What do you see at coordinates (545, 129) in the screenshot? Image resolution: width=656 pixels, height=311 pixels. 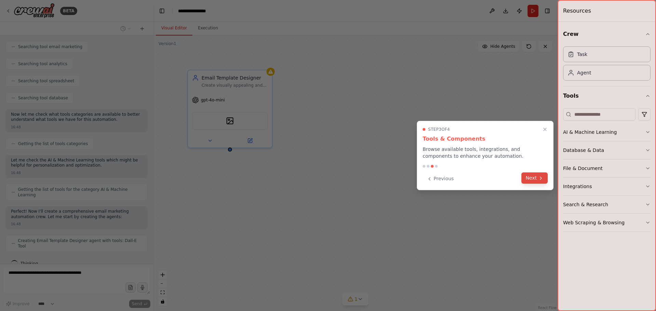 I see `button: Close walkthrough` at bounding box center [545, 129].